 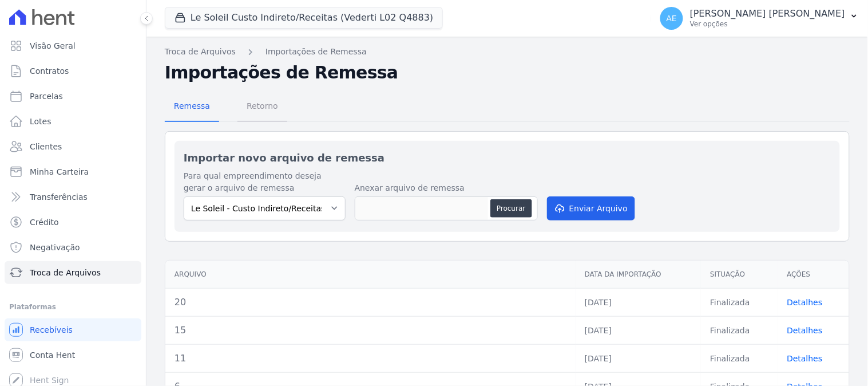 I want to click on span: Negativação, so click(x=55, y=248).